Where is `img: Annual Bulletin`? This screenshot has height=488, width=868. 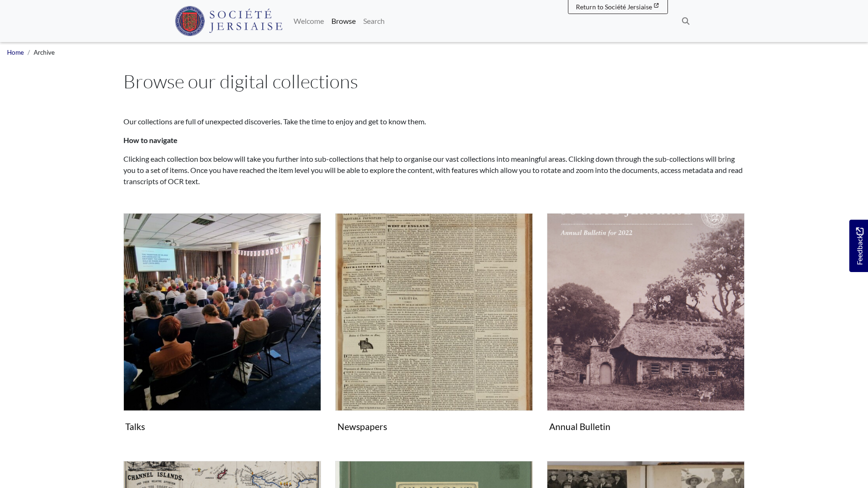 img: Annual Bulletin is located at coordinates (645, 312).